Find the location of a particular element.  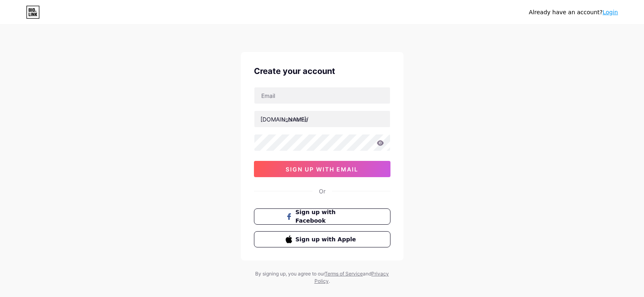

div: Create your account is located at coordinates (323, 71).